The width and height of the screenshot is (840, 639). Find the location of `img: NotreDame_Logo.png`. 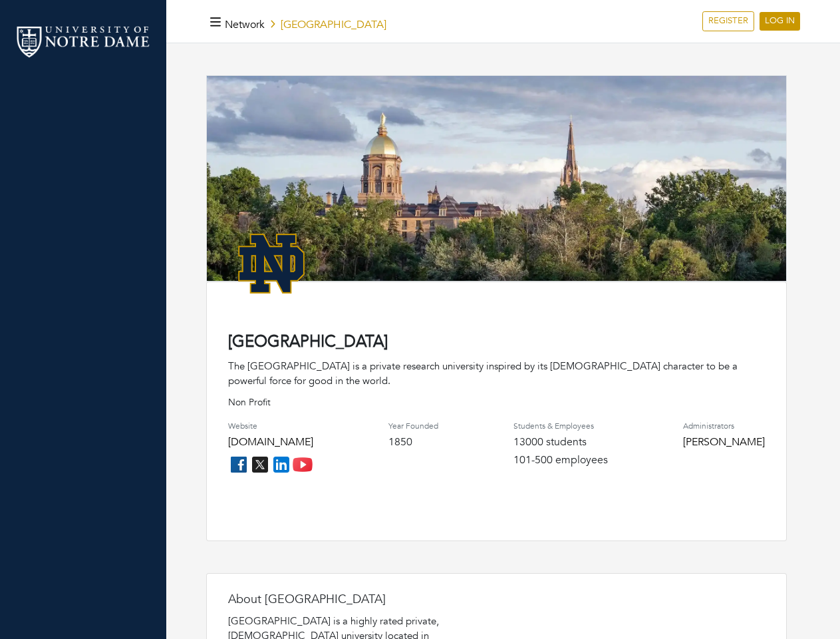

img: NotreDame_Logo.png is located at coordinates (271, 263).